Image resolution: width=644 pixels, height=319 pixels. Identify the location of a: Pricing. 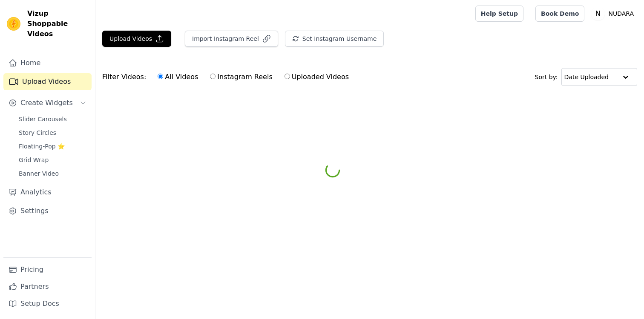
(47, 270).